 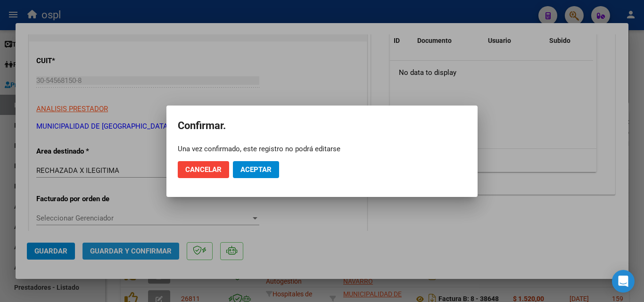 What do you see at coordinates (256, 170) in the screenshot?
I see `button: Aceptar` at bounding box center [256, 170].